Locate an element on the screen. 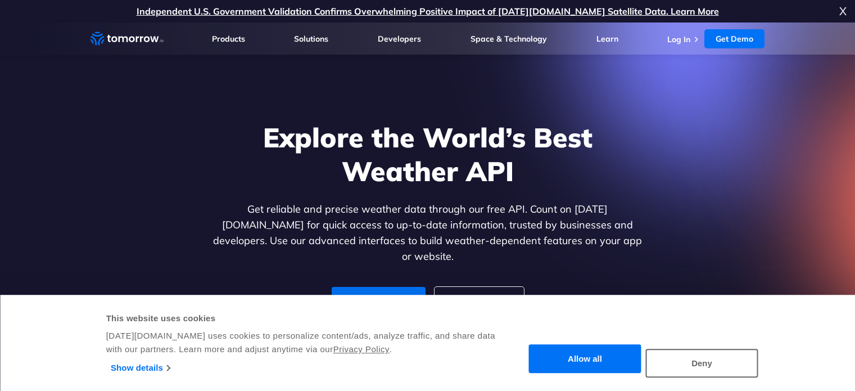 This screenshot has height=391, width=855. a: For Developers is located at coordinates (378, 301).